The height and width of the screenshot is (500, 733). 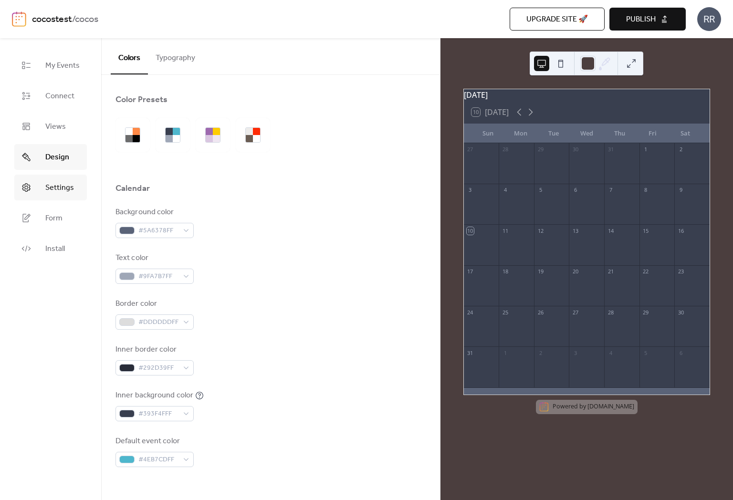 I want to click on div: Thu, so click(x=619, y=134).